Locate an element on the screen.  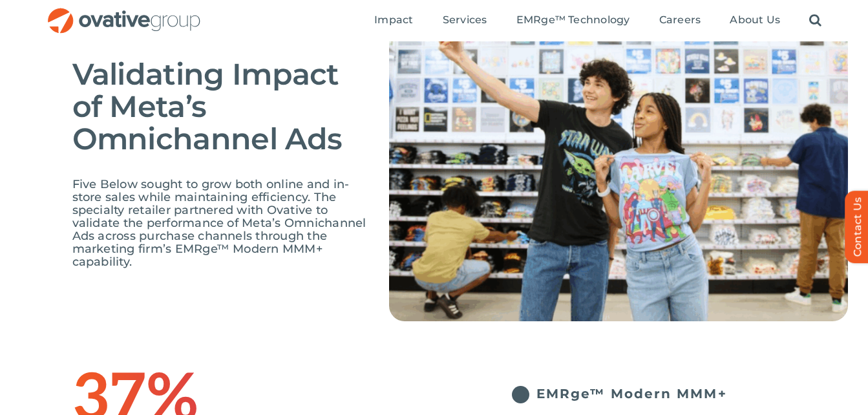
h5: EMRge™ Modern MMM+ is located at coordinates (692, 393).